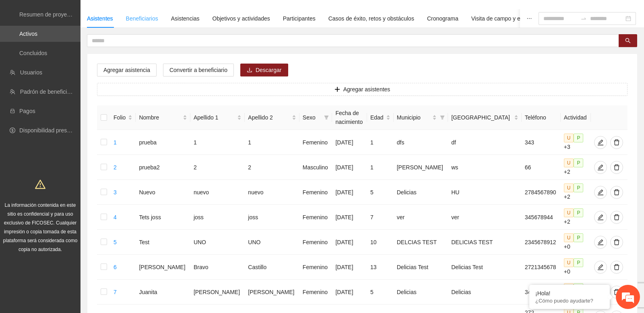 This screenshot has width=644, height=313. I want to click on td: prueba, so click(163, 143).